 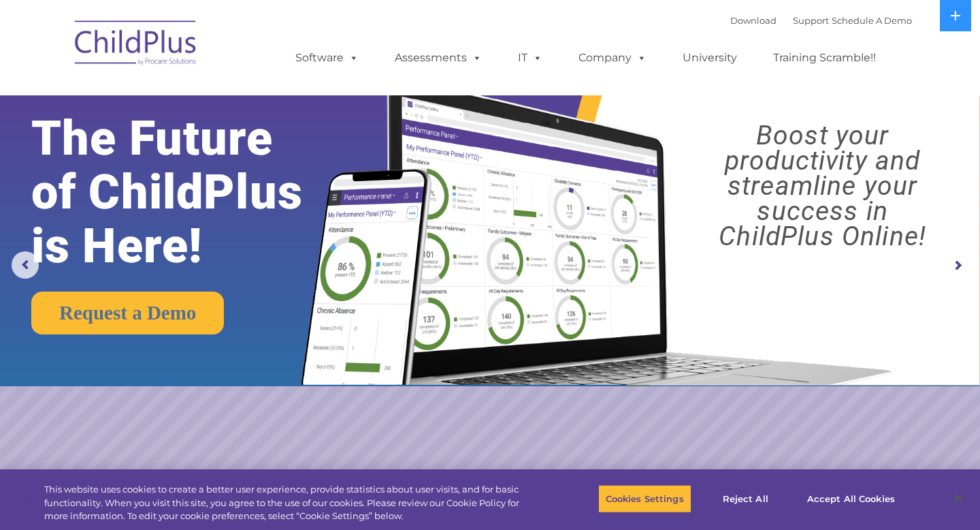 I want to click on a: Training Scramble!!, so click(x=824, y=58).